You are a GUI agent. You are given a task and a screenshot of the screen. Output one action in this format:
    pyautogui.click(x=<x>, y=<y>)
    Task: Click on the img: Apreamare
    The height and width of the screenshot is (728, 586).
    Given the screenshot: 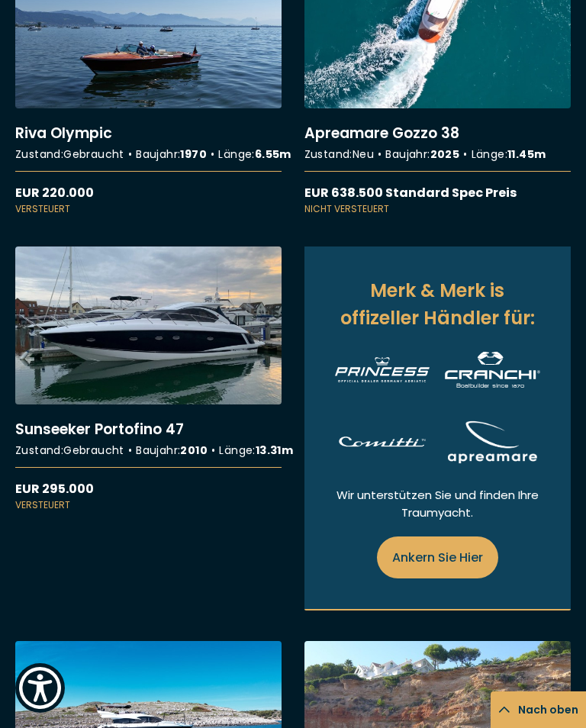 What is the action you would take?
    pyautogui.click(x=492, y=442)
    